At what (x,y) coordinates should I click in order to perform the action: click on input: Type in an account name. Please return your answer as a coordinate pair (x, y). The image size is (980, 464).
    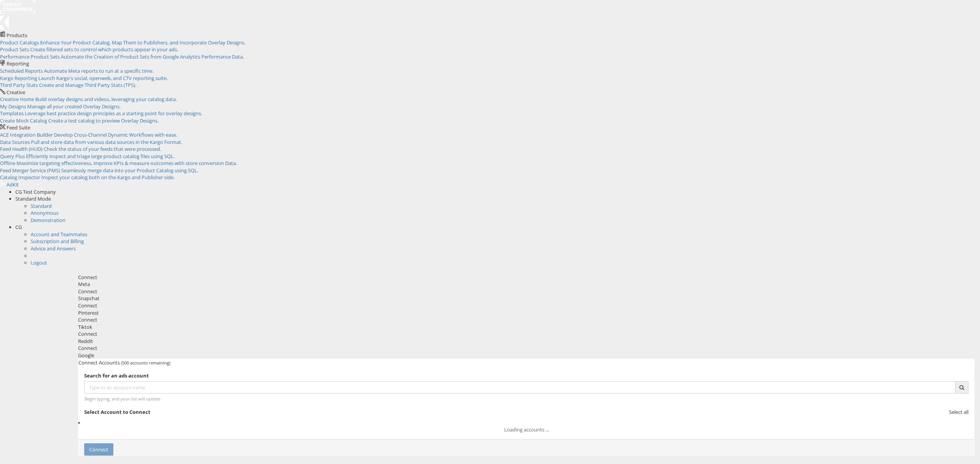
    Looking at the image, I should click on (520, 388).